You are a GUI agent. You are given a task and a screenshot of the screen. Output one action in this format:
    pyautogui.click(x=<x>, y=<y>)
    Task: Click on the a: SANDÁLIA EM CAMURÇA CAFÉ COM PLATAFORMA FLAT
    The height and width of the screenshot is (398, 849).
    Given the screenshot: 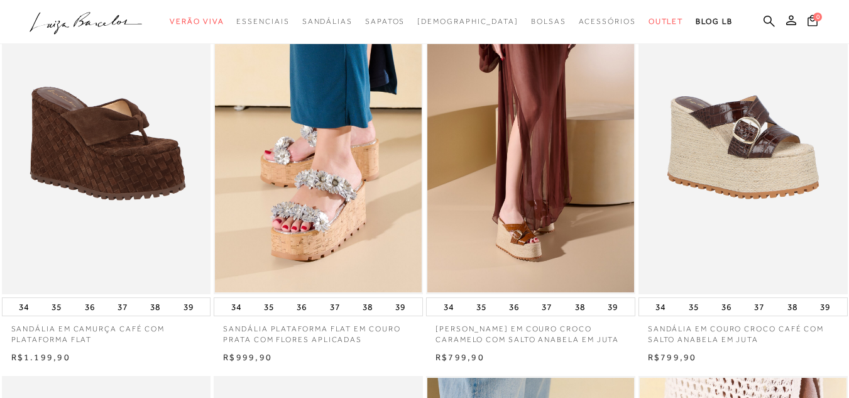 What is the action you would take?
    pyautogui.click(x=106, y=331)
    